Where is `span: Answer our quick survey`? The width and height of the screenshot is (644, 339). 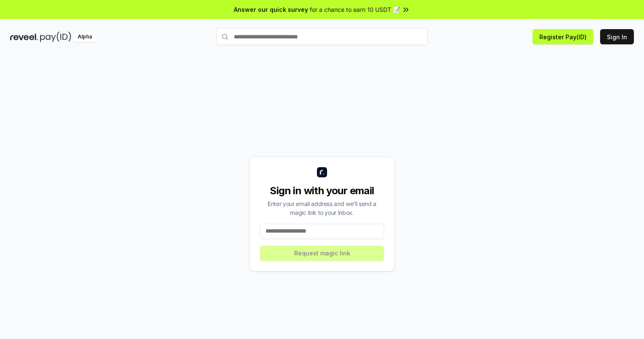
span: Answer our quick survey is located at coordinates (271, 9).